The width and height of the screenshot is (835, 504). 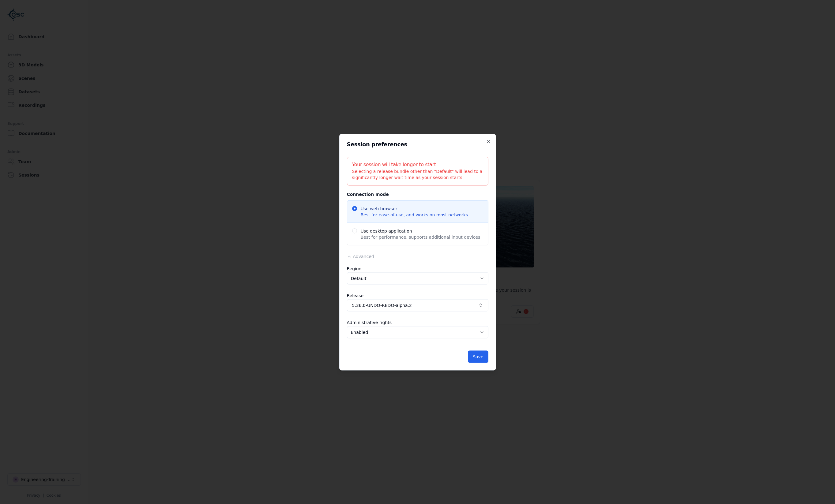 I want to click on span: Advanced, so click(x=363, y=256).